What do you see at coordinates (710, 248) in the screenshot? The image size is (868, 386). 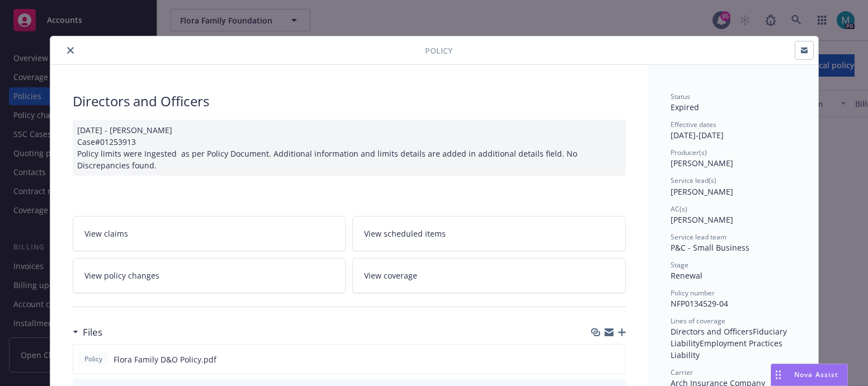 I see `span: P&C - Small Business` at bounding box center [710, 248].